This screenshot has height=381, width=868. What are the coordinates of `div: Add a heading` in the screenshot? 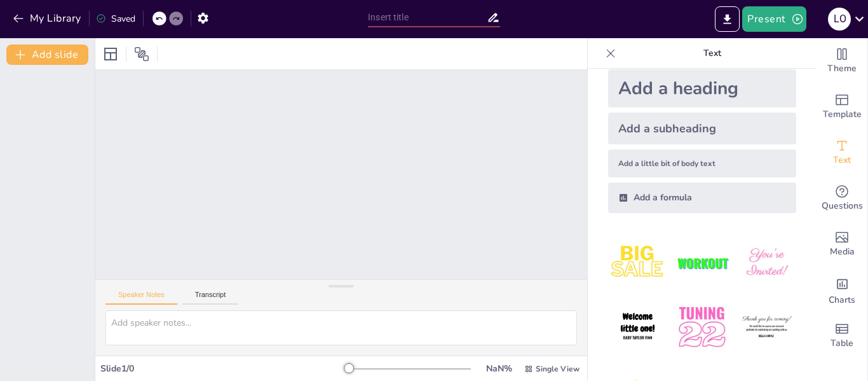 It's located at (702, 88).